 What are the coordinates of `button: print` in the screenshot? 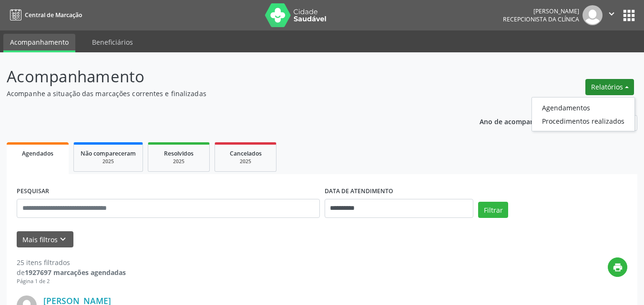 It's located at (617, 267).